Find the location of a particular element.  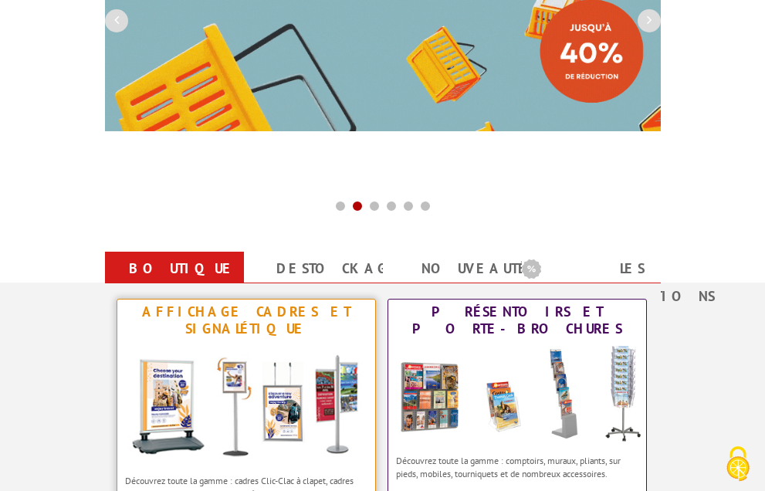

img: Cookies (fenêtre modale) is located at coordinates (738, 464).